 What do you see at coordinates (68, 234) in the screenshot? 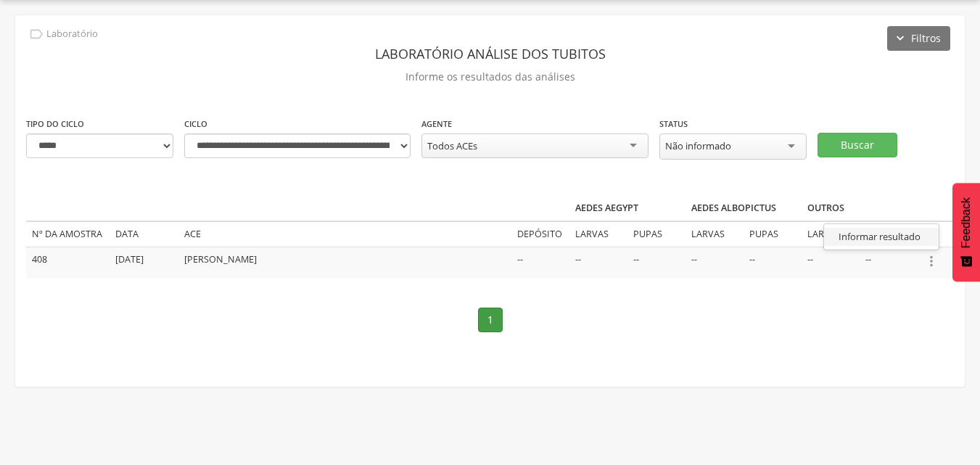
I see `td: Nº da amostra` at bounding box center [68, 234].